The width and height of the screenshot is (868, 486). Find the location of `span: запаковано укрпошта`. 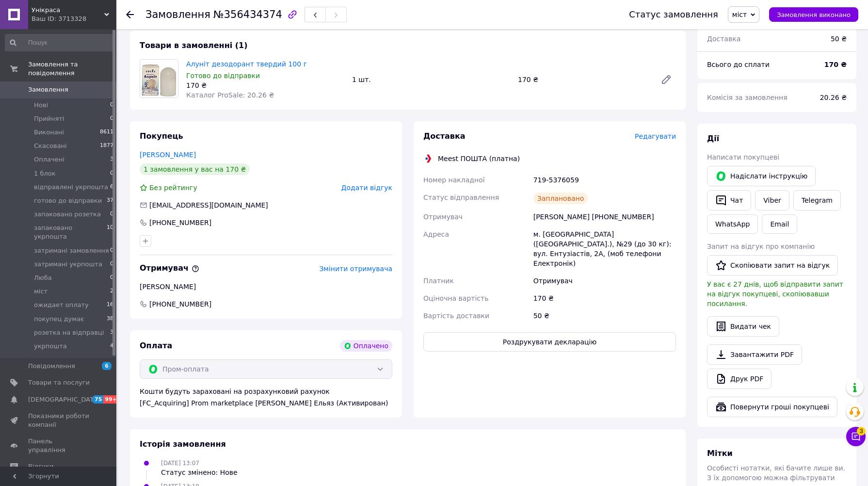

span: запаковано укрпошта is located at coordinates (70, 233).